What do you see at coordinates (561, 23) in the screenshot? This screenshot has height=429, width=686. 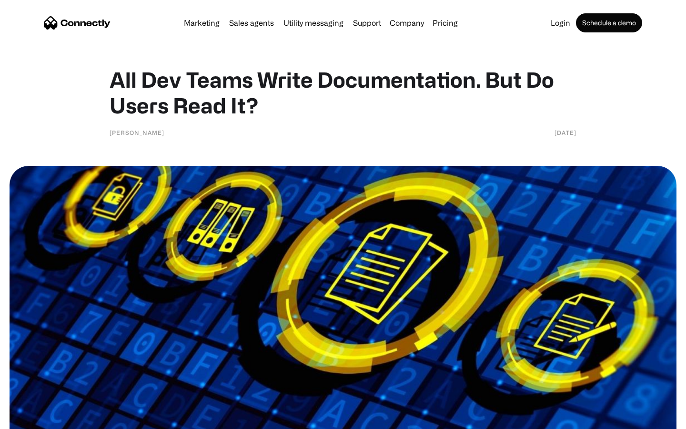 I see `a: Login` at bounding box center [561, 23].